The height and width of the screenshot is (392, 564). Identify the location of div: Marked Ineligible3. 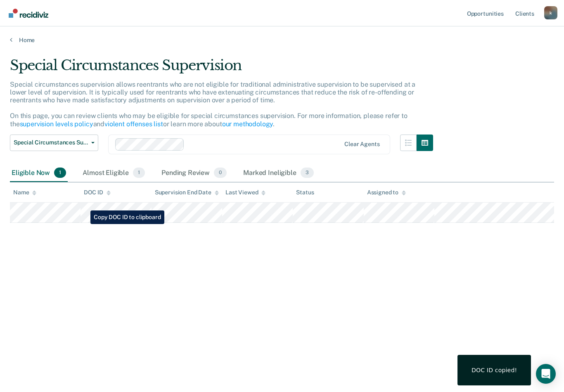
(278, 173).